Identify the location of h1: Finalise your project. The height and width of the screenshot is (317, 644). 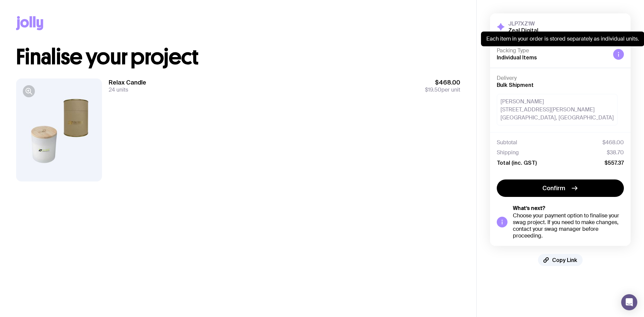
(238, 57).